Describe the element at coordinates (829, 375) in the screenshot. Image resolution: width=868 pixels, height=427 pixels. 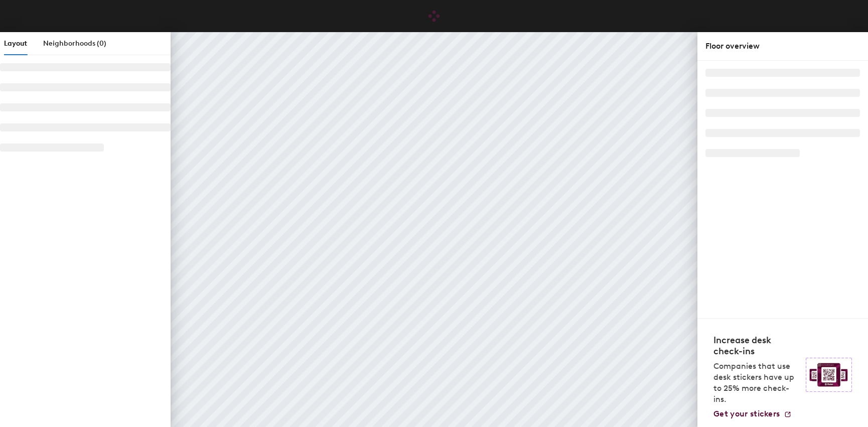
I see `img: Sticker logo` at that location.